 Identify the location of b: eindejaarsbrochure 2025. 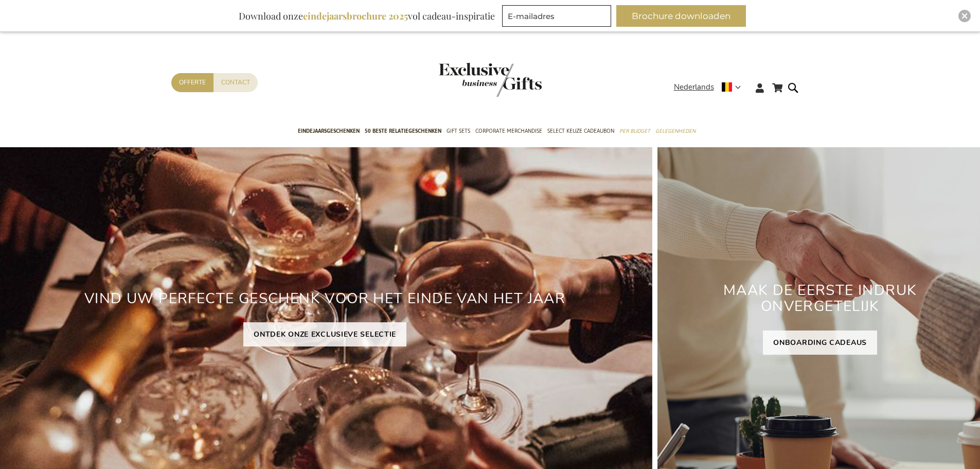
(356, 16).